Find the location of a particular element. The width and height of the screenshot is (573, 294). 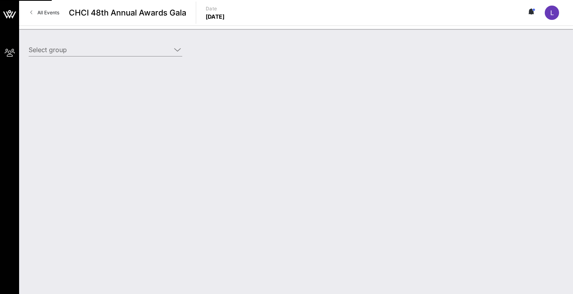

span: All Events is located at coordinates (48, 12).